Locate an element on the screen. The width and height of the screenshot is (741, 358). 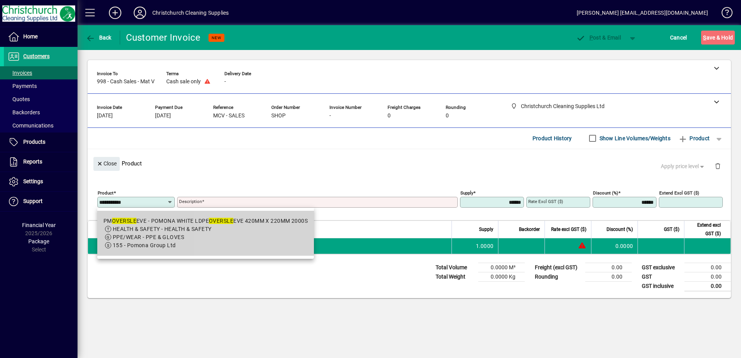
span: Customers is located at coordinates (36, 56).